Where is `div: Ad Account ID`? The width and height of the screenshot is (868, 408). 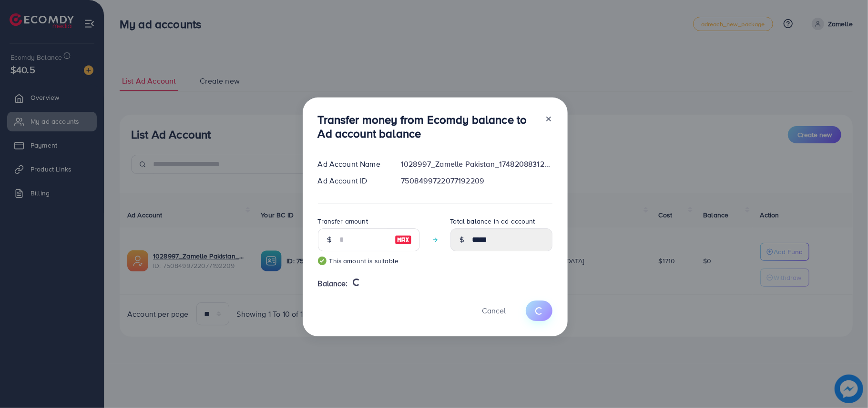 div: Ad Account ID is located at coordinates (352, 180).